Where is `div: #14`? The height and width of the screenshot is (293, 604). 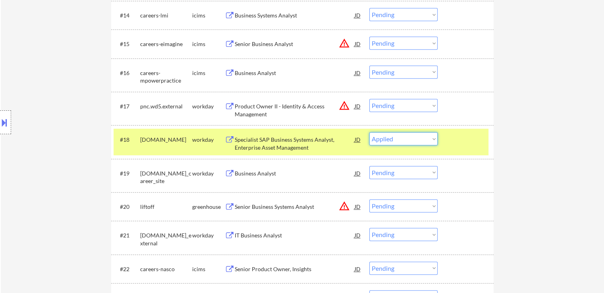
div: #14 is located at coordinates (127, 15).